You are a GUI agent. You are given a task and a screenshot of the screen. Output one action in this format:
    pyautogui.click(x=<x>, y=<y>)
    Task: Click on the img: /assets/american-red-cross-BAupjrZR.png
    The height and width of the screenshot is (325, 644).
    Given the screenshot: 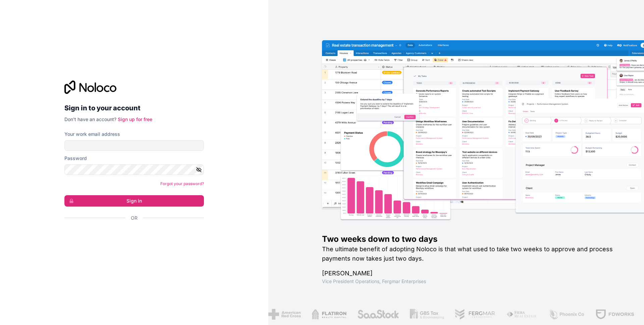 What is the action you would take?
    pyautogui.click(x=285, y=314)
    